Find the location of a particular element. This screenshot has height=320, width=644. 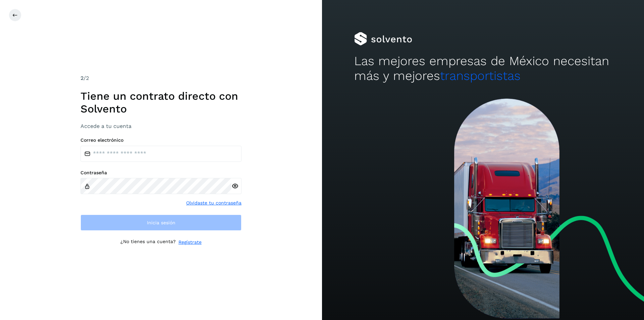

h1: Tiene un contrato directo con Solvento is located at coordinates (161, 102).